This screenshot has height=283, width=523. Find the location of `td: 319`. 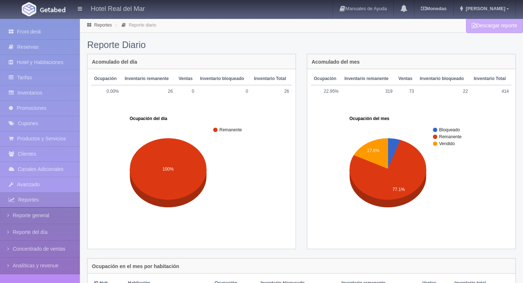

td: 319 is located at coordinates (368, 91).